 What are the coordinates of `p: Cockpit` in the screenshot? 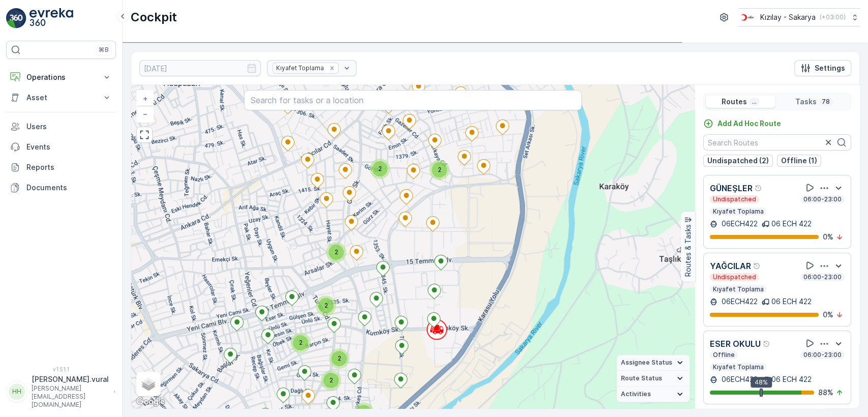 It's located at (154, 18).